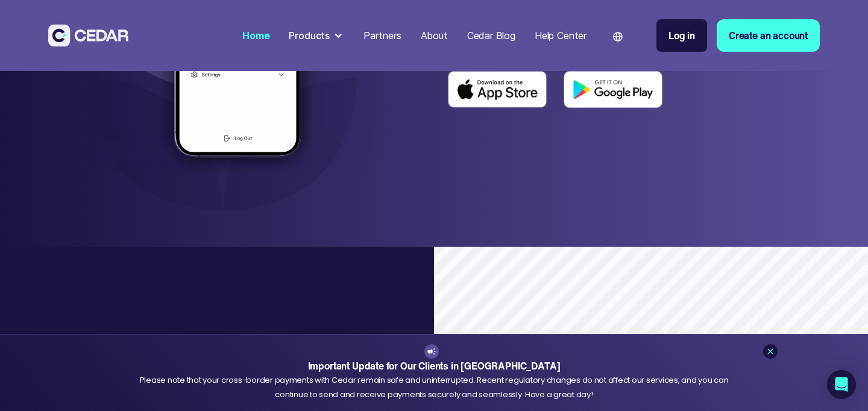  Describe the element at coordinates (256, 35) in the screenshot. I see `div: Home` at that location.